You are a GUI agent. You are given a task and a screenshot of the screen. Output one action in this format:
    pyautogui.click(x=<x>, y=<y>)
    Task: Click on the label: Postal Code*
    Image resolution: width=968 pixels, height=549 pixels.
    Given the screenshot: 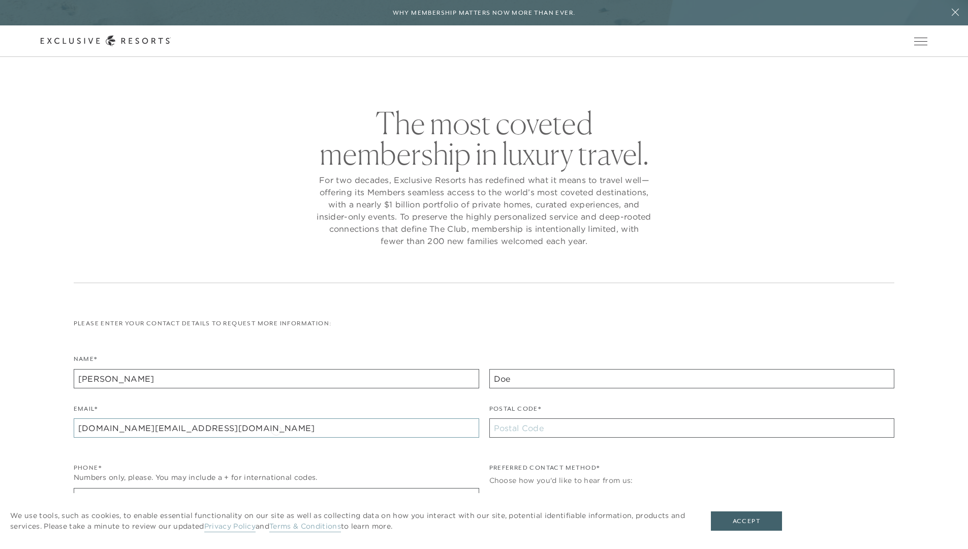 What is the action you would take?
    pyautogui.click(x=515, y=411)
    